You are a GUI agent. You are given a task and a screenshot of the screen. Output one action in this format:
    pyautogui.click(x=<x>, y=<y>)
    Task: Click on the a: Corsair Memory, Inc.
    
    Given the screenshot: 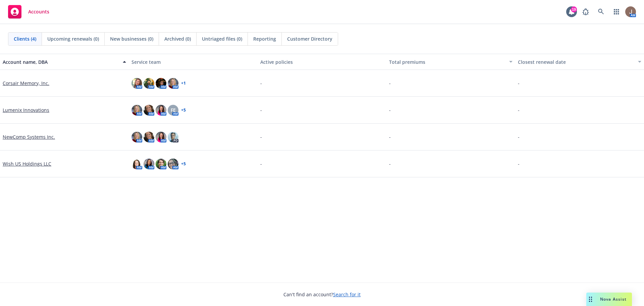 What is the action you would take?
    pyautogui.click(x=26, y=83)
    